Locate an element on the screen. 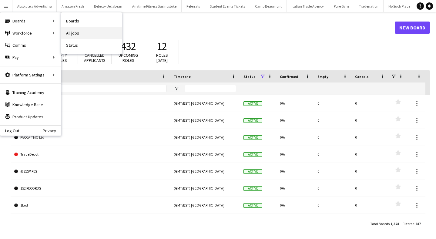  a: Status is located at coordinates (92, 45).